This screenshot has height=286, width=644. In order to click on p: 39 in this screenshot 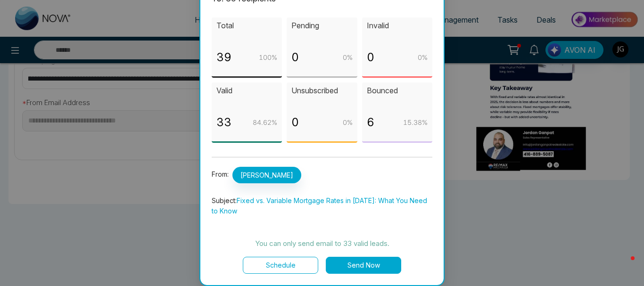, I will do `click(224, 58)`.